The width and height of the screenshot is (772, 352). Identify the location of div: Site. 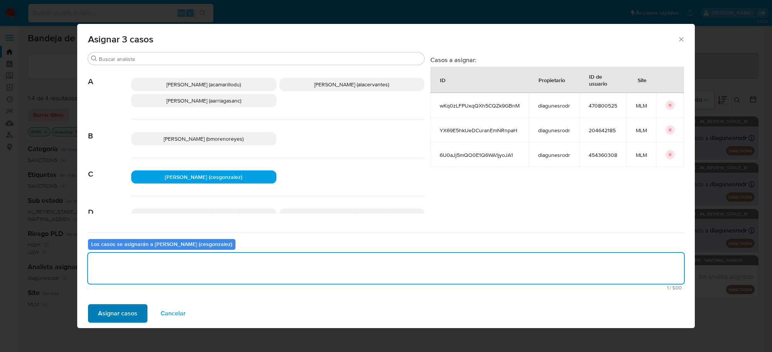
(642, 80).